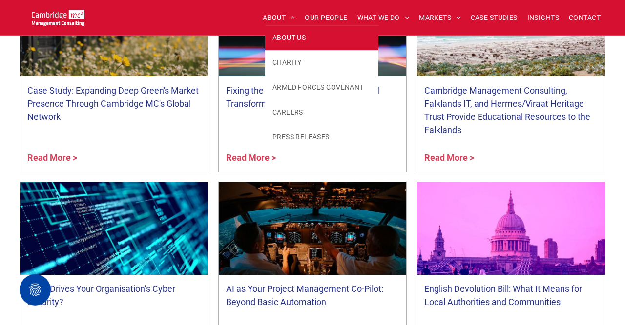  What do you see at coordinates (322, 137) in the screenshot?
I see `a: PRESS RELEASES` at bounding box center [322, 137].